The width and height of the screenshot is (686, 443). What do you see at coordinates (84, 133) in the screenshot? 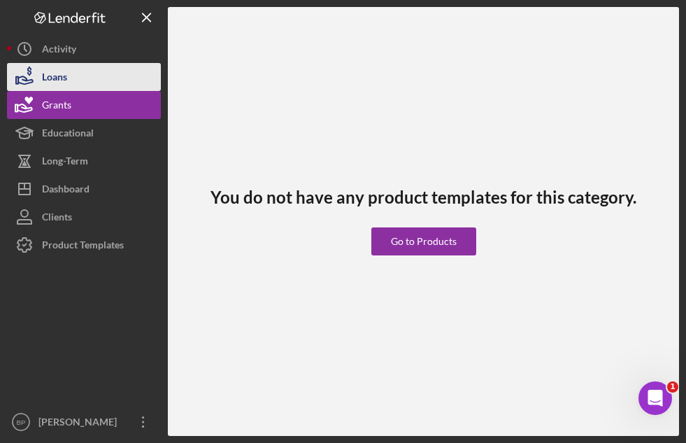
I see `a: Educational` at bounding box center [84, 133].